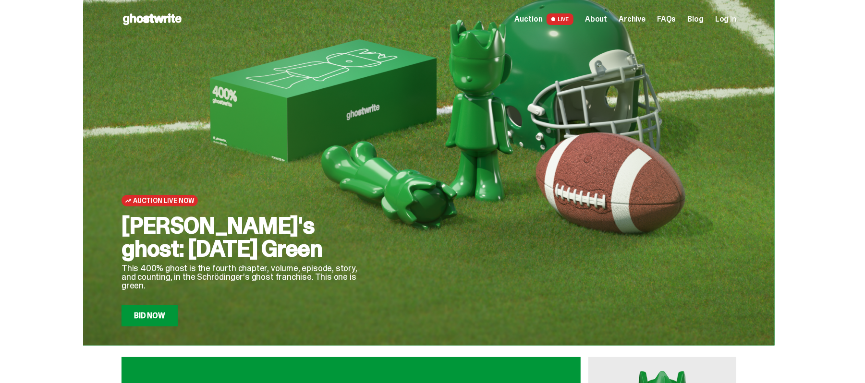  What do you see at coordinates (247, 277) in the screenshot?
I see `p: This 400% ghost is the fourth chapter, volume, episode, story, and counting, in the Schrödinger’s...` at bounding box center [247, 277].